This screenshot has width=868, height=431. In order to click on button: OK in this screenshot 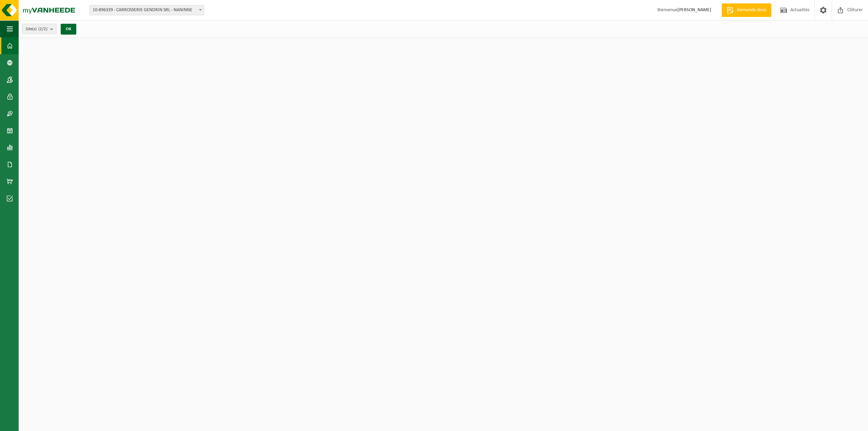, I will do `click(69, 29)`.